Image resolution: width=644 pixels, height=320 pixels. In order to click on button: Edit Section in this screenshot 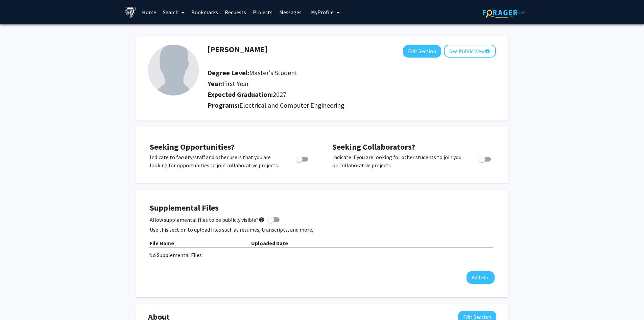, I will do `click(422, 51)`.